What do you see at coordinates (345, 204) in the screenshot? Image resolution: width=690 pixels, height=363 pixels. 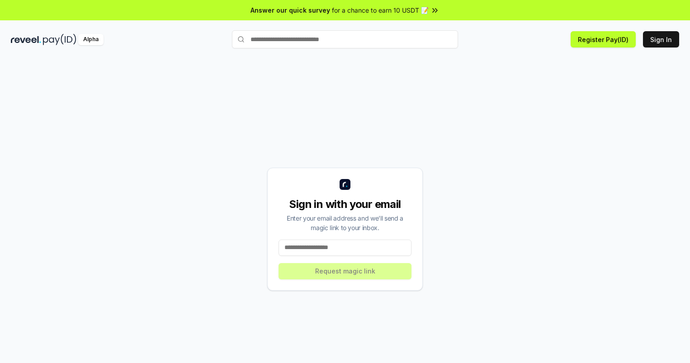 I see `div: Sign in with your email` at bounding box center [345, 204].